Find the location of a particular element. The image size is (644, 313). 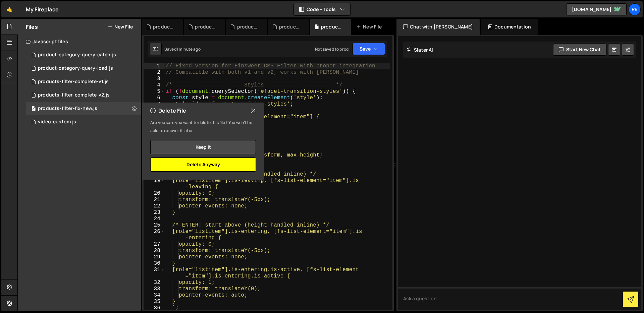

div: 28 is located at coordinates (154, 251).